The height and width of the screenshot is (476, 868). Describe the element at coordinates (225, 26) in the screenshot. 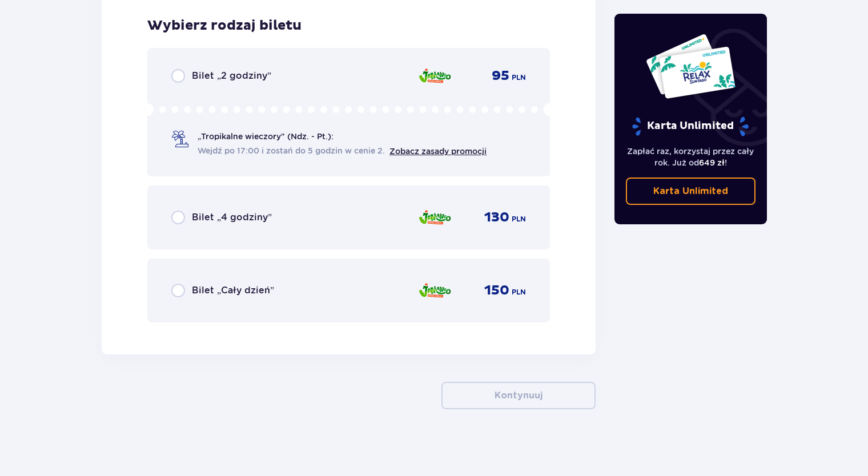

I see `p: Wybierz rodzaj biletu` at that location.